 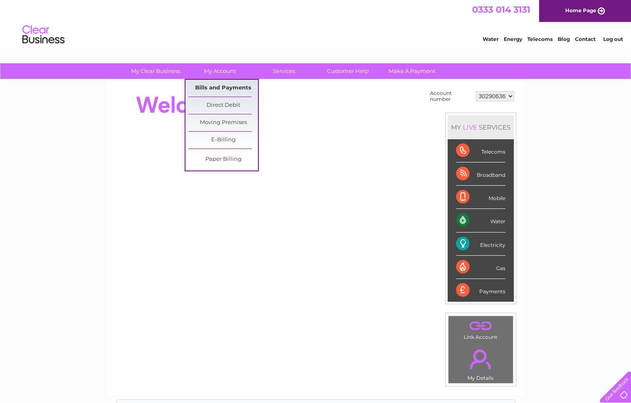 What do you see at coordinates (220, 71) in the screenshot?
I see `a: My Account` at bounding box center [220, 71].